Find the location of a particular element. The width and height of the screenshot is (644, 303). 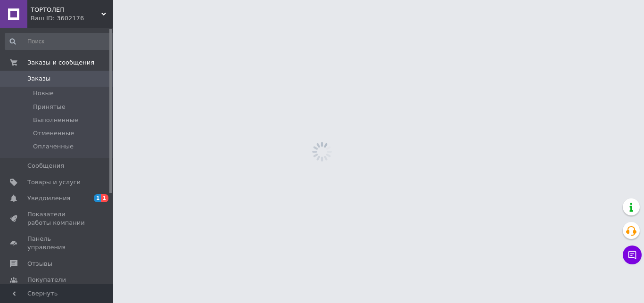

span: Показатели работы компании is located at coordinates (57, 218).